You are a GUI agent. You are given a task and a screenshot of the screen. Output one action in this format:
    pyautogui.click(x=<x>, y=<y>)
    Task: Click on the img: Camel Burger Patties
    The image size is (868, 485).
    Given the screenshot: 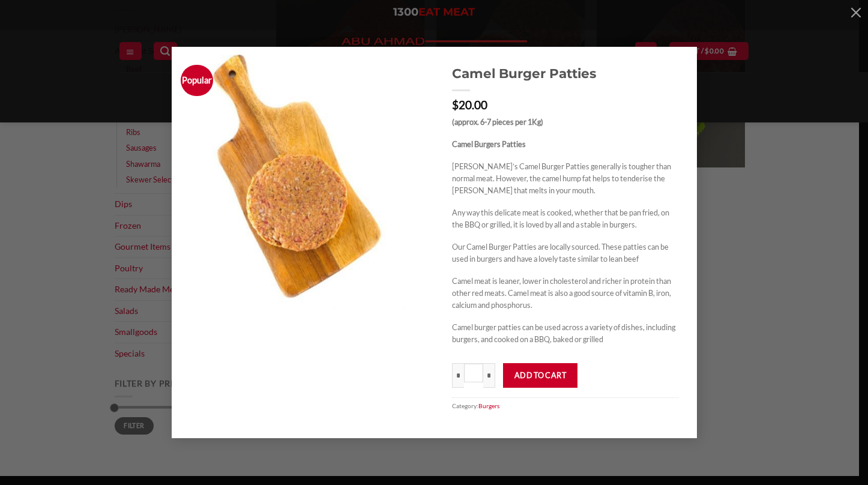 What is the action you would take?
    pyautogui.click(x=303, y=178)
    